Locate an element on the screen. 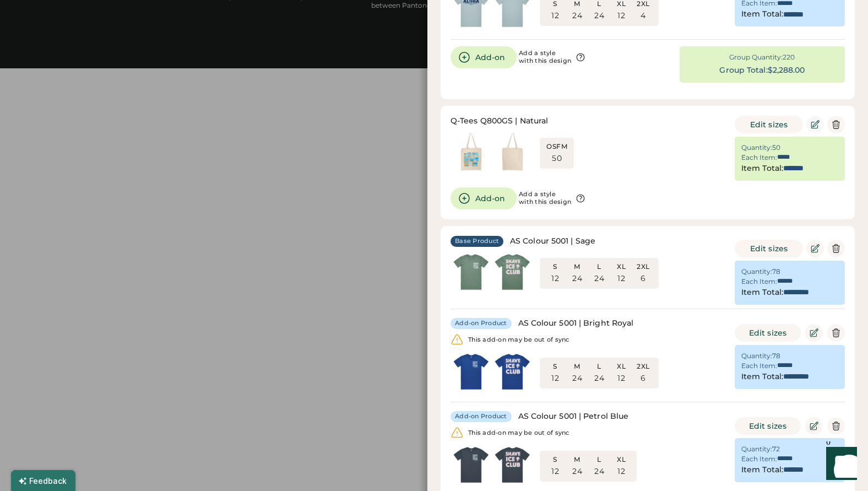 The height and width of the screenshot is (491, 868). div: 72 is located at coordinates (776, 449).